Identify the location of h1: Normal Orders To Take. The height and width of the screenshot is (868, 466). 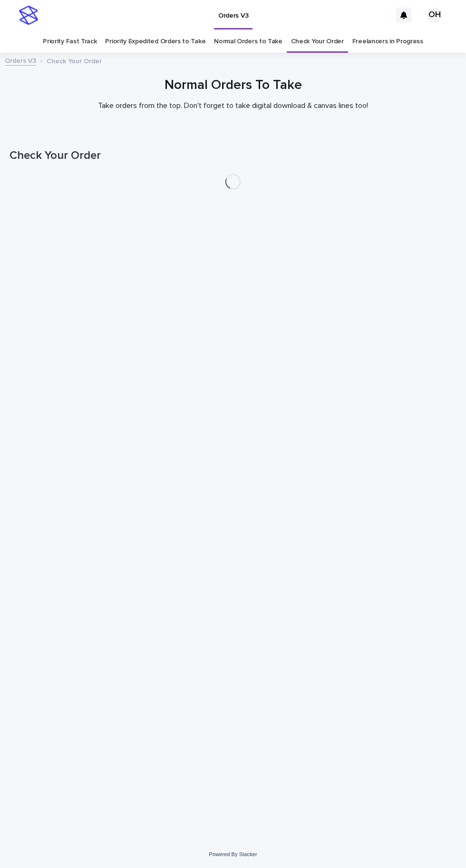
(233, 86).